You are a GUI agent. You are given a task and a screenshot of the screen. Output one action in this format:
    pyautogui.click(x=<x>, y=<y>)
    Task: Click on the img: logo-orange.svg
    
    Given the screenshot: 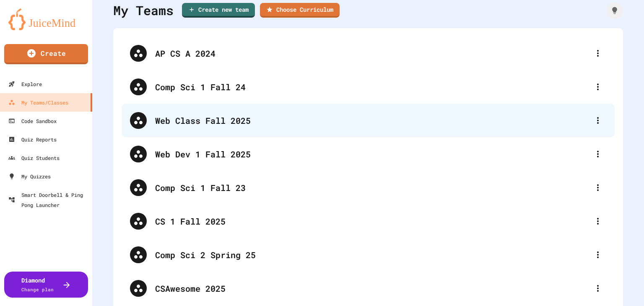 What is the action you would take?
    pyautogui.click(x=46, y=19)
    